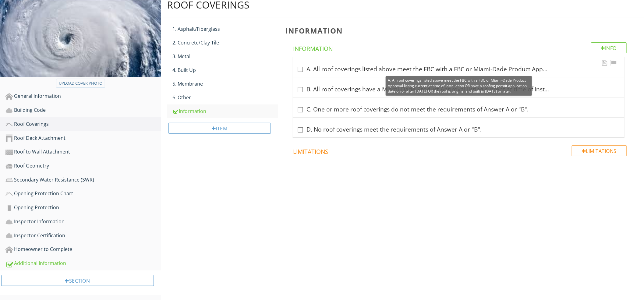  What do you see at coordinates (226, 84) in the screenshot?
I see `div: 5. Membrane` at bounding box center [226, 84].